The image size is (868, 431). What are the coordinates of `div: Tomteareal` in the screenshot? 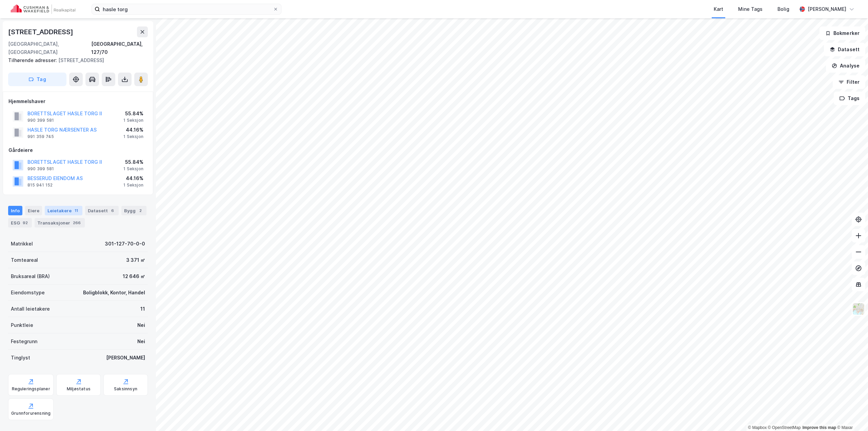 It's located at (25, 260).